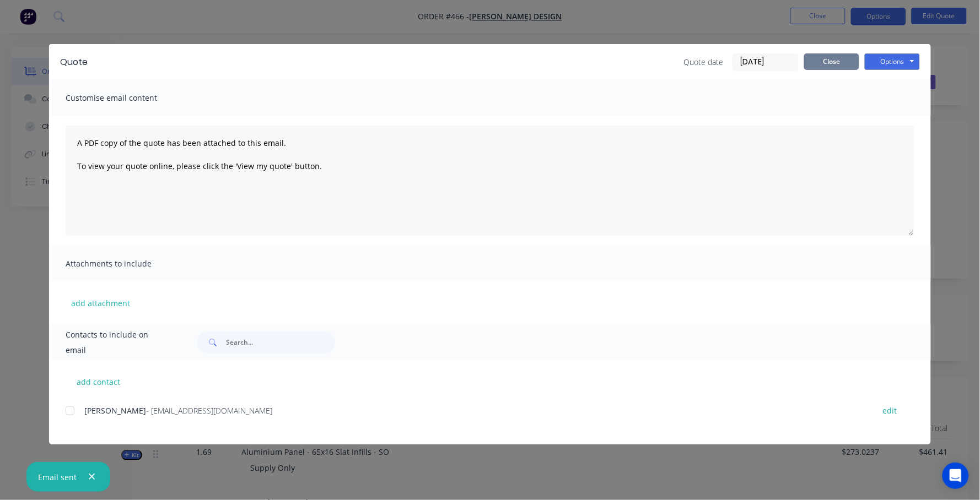  Describe the element at coordinates (956, 476) in the screenshot. I see `div: Open Intercom Messenger` at that location.